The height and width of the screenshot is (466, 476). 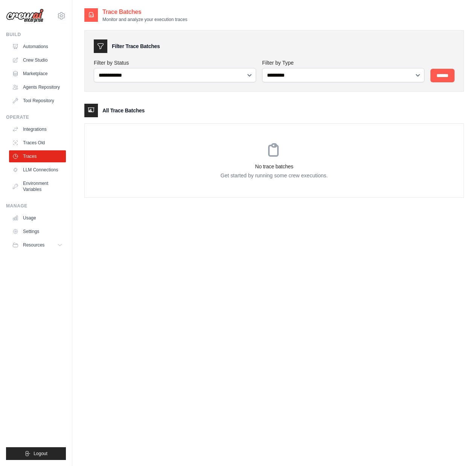 What do you see at coordinates (33, 245) in the screenshot?
I see `span: Resources` at bounding box center [33, 245].